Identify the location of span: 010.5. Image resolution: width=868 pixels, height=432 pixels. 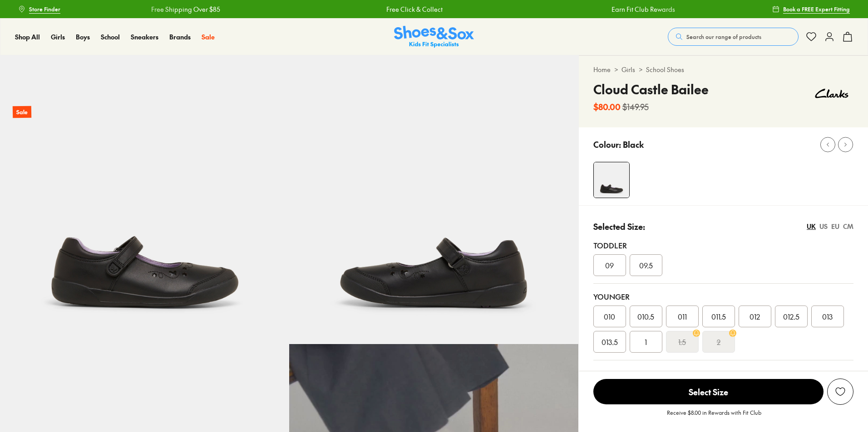
(646, 316).